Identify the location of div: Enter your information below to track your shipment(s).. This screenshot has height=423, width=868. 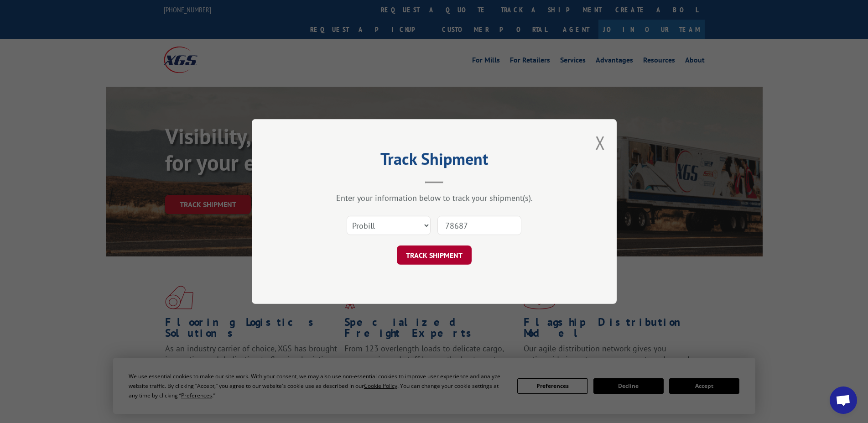
(434, 197).